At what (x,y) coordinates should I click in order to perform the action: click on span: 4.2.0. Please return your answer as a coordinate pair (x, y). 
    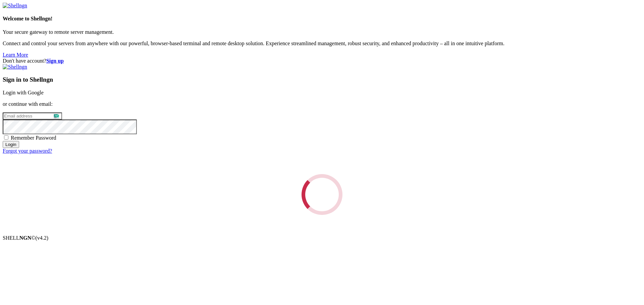
    Looking at the image, I should click on (42, 238).